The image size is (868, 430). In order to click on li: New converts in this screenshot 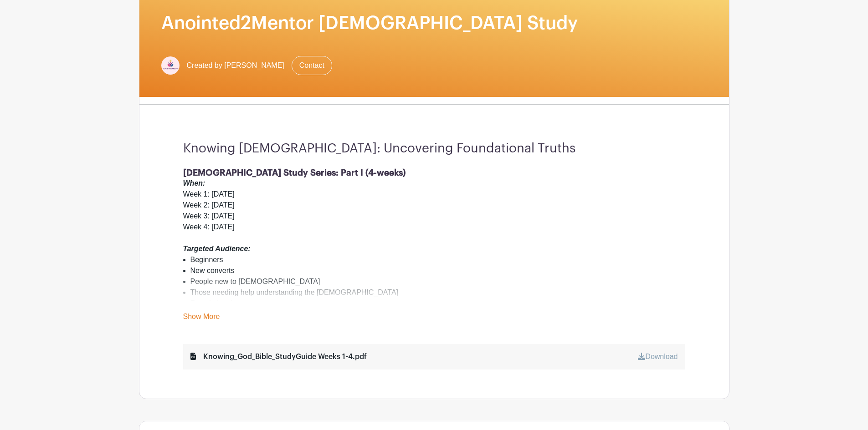, I will do `click(438, 271)`.